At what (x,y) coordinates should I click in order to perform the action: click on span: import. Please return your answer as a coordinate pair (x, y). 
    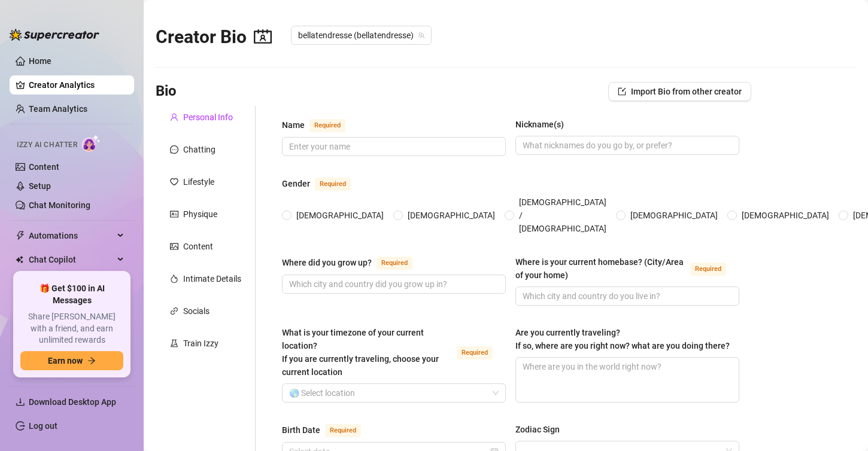
    Looking at the image, I should click on (622, 91).